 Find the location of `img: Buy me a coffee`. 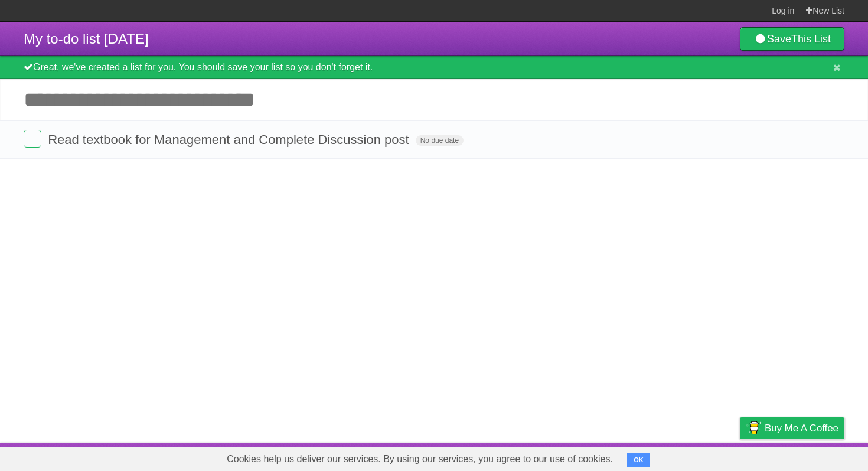

img: Buy me a coffee is located at coordinates (753, 428).